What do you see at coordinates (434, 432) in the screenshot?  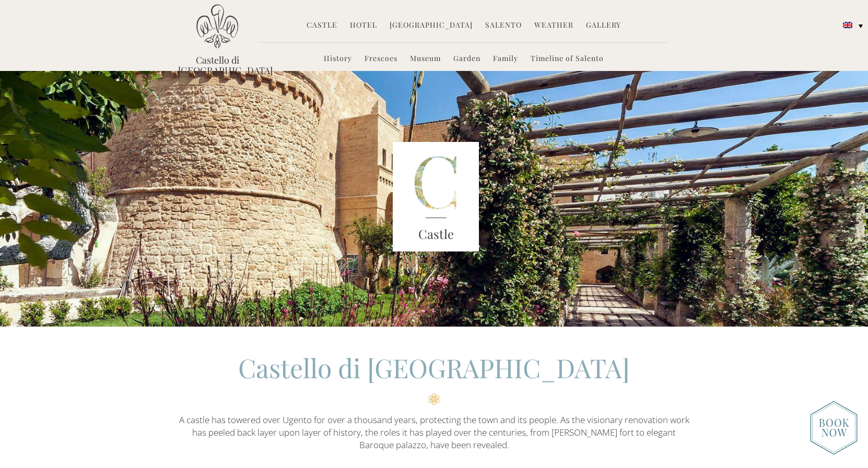 I see `p: A castle has towered over Ugento for over a thousand years, protecting the town and its people. A...` at bounding box center [434, 432].